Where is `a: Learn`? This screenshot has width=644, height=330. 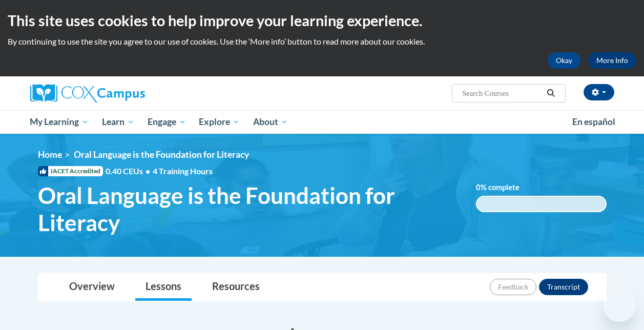
a: Learn is located at coordinates (118, 122).